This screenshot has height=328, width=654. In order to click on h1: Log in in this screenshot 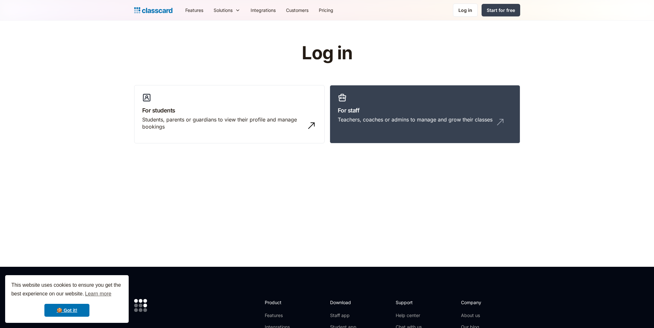, I will do `click(327, 53)`.